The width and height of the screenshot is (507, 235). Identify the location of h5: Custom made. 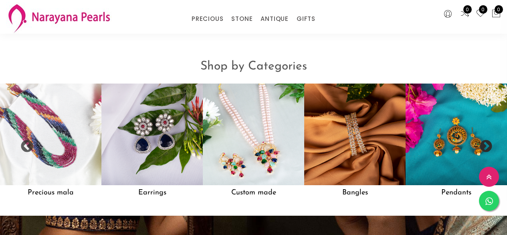
(253, 192).